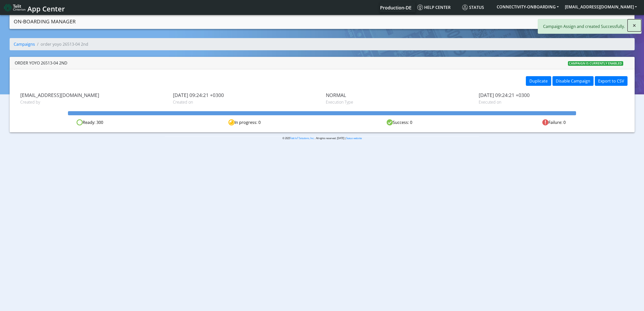 The image size is (644, 311). What do you see at coordinates (15, 8) in the screenshot?
I see `img: logo-telit-cinterion-gw-new.png` at bounding box center [15, 8].